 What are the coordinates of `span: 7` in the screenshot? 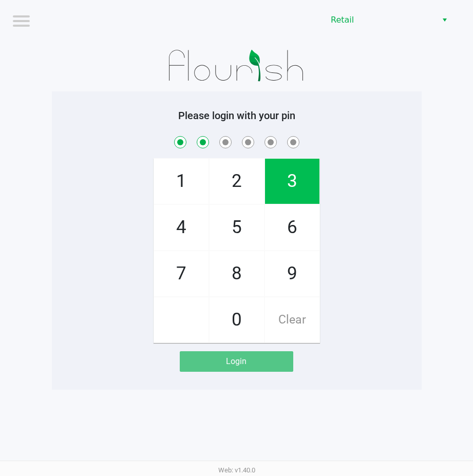 It's located at (181, 274).